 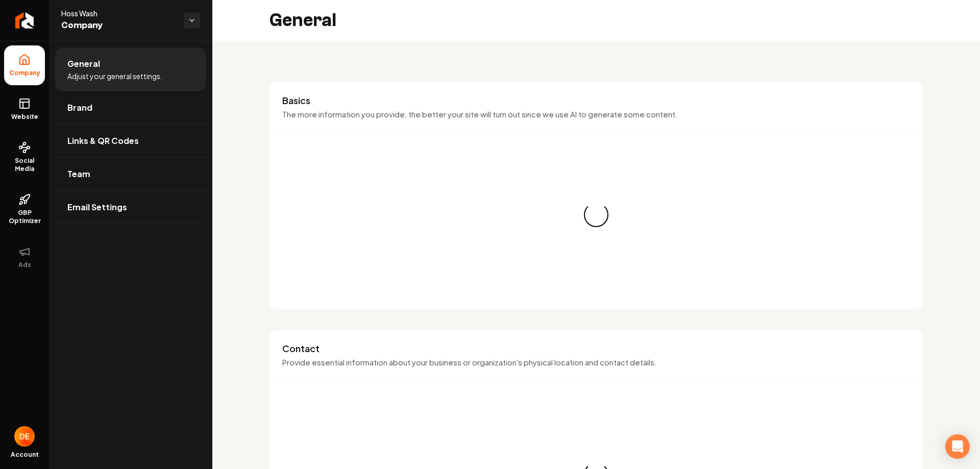 What do you see at coordinates (596, 115) in the screenshot?
I see `p: The more information you provide, the better your site will turn out since we use AI to generate ...` at bounding box center [596, 115].